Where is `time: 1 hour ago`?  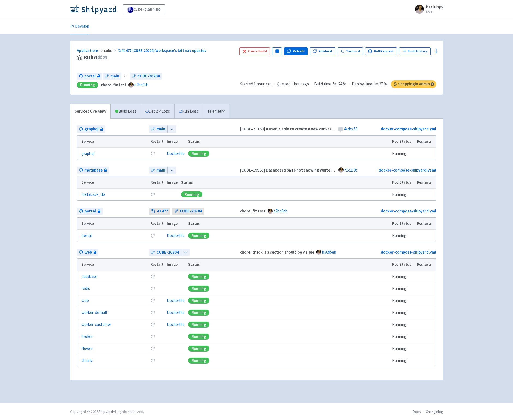 time: 1 hour ago is located at coordinates (300, 84).